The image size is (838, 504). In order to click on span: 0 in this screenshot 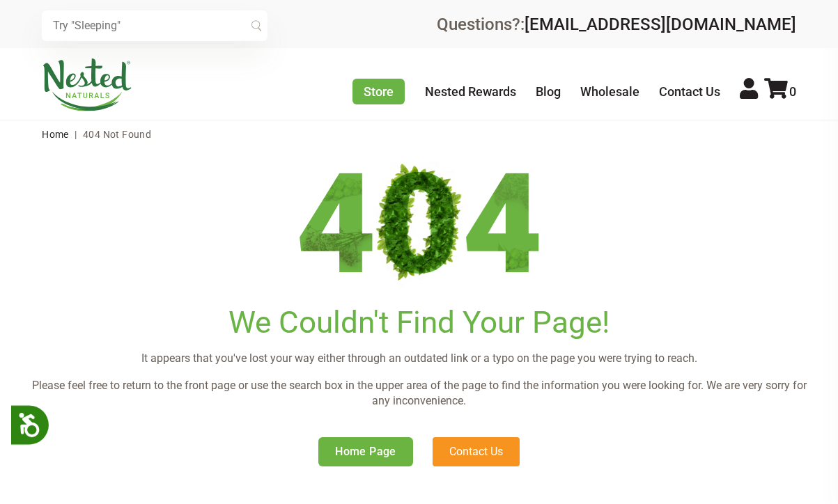, I will do `click(792, 91)`.